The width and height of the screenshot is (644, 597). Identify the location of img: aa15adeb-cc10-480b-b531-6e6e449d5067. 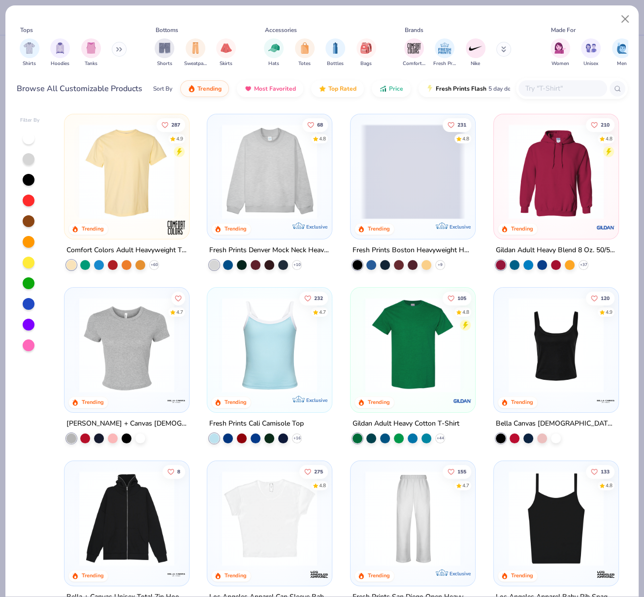
(127, 345).